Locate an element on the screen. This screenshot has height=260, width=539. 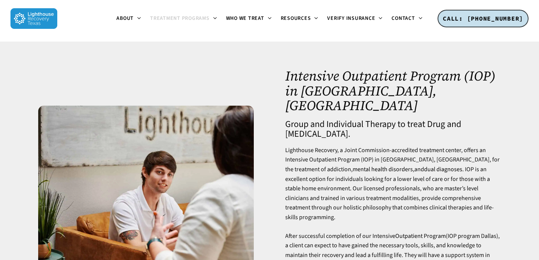
a: Contact is located at coordinates (407, 19).